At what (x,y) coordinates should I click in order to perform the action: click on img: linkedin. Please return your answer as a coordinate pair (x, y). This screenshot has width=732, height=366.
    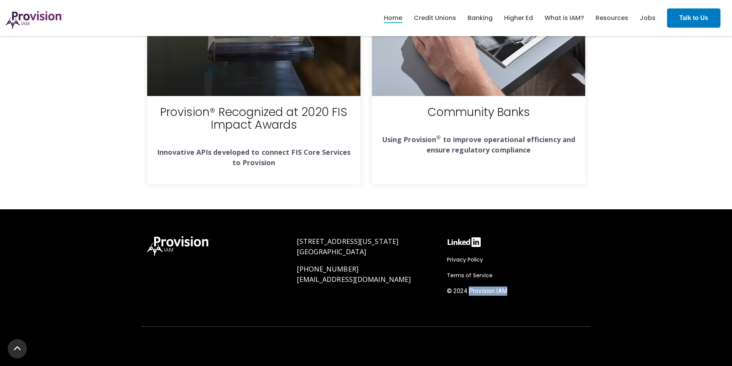
    Looking at the image, I should click on (464, 242).